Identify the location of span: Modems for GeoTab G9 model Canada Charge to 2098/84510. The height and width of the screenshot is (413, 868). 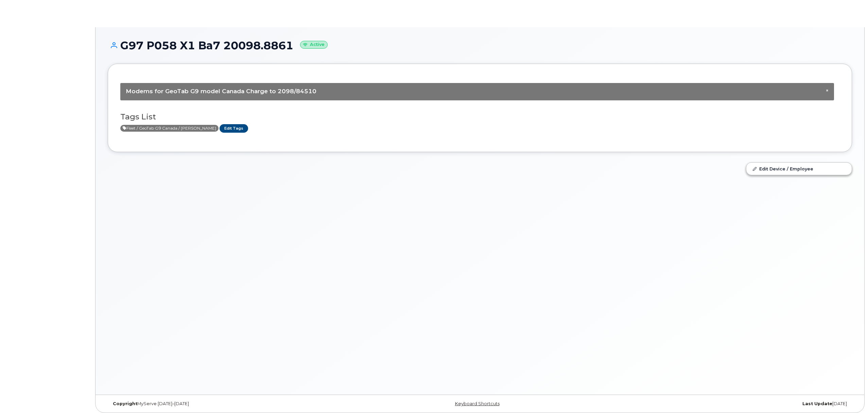
(221, 91).